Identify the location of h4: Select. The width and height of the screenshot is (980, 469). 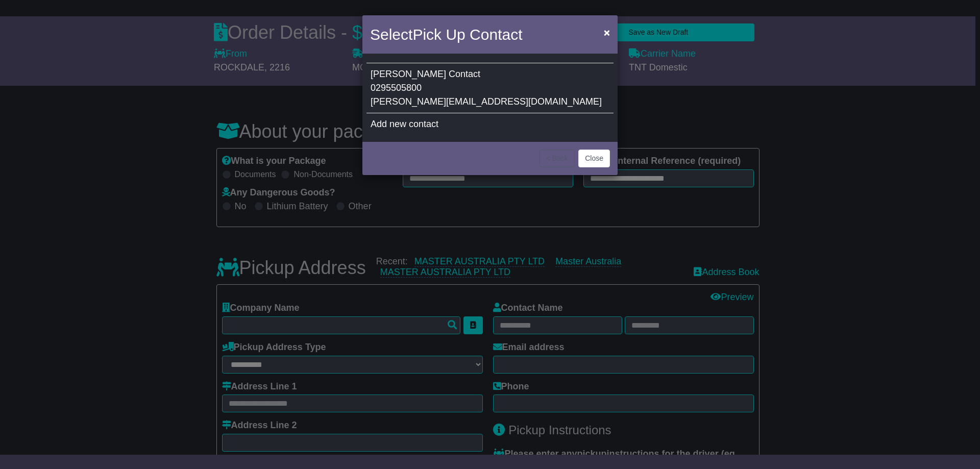
(446, 34).